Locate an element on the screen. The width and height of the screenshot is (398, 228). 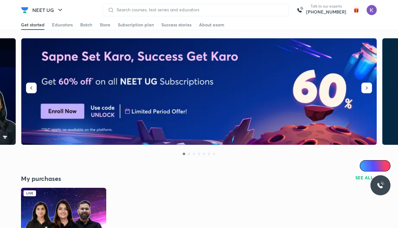
a: Educators is located at coordinates (62, 25).